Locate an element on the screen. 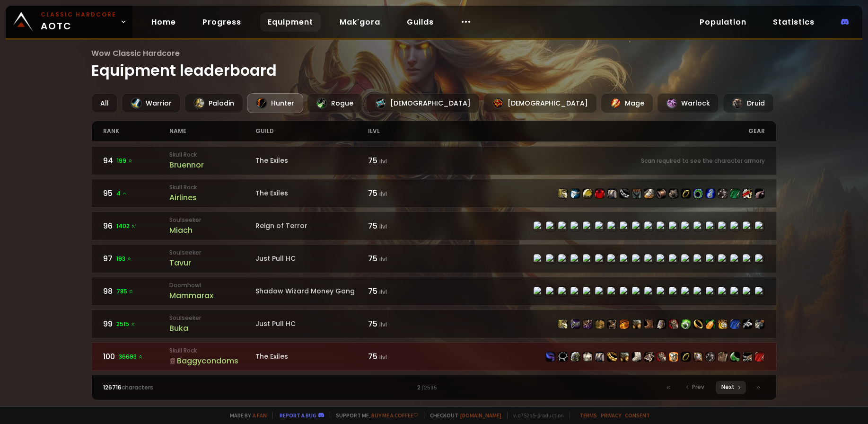 Image resolution: width=868 pixels, height=424 pixels. div: Mammarax is located at coordinates (212, 296).